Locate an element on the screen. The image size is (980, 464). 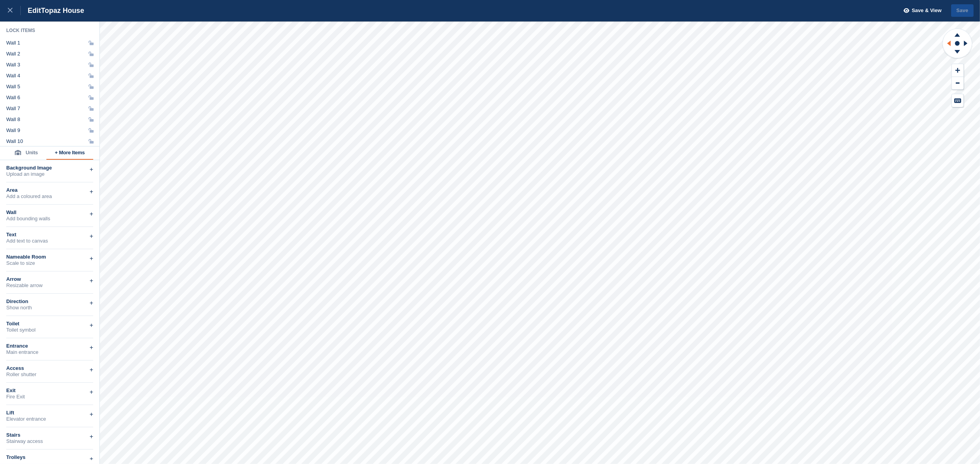
div: Access is located at coordinates (49, 368).